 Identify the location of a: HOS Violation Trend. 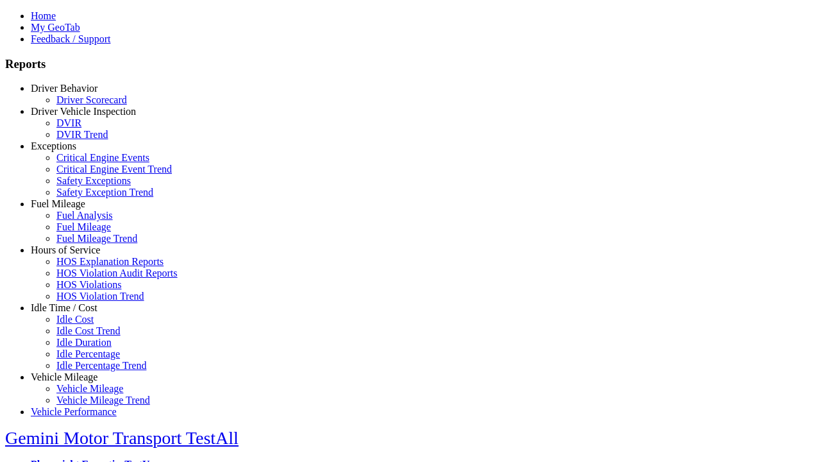
(100, 296).